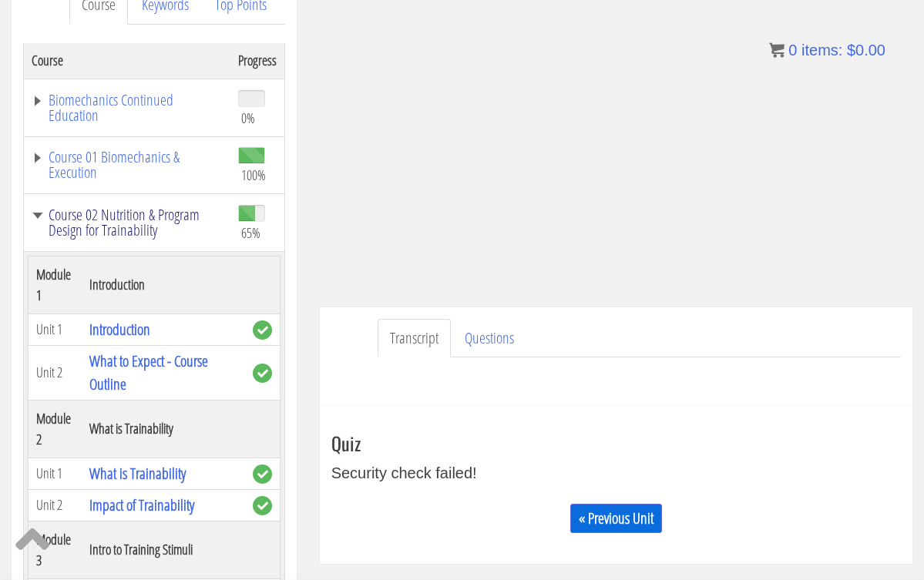  I want to click on th: Intro to Training Stimuli, so click(164, 549).